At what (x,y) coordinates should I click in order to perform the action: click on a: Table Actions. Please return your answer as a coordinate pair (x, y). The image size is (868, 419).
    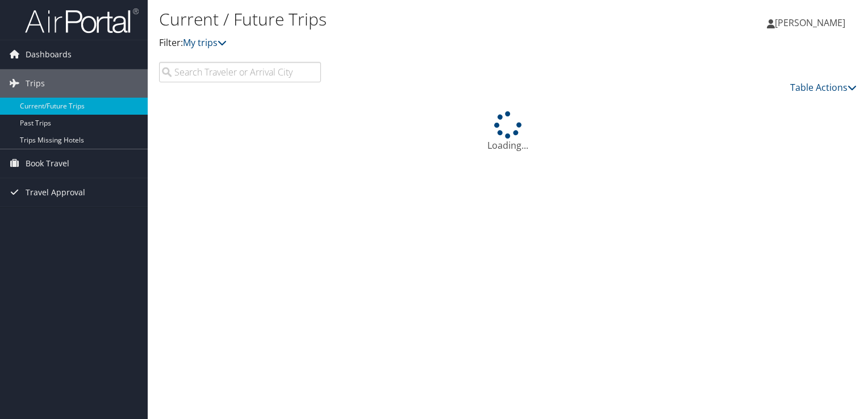
    Looking at the image, I should click on (823, 87).